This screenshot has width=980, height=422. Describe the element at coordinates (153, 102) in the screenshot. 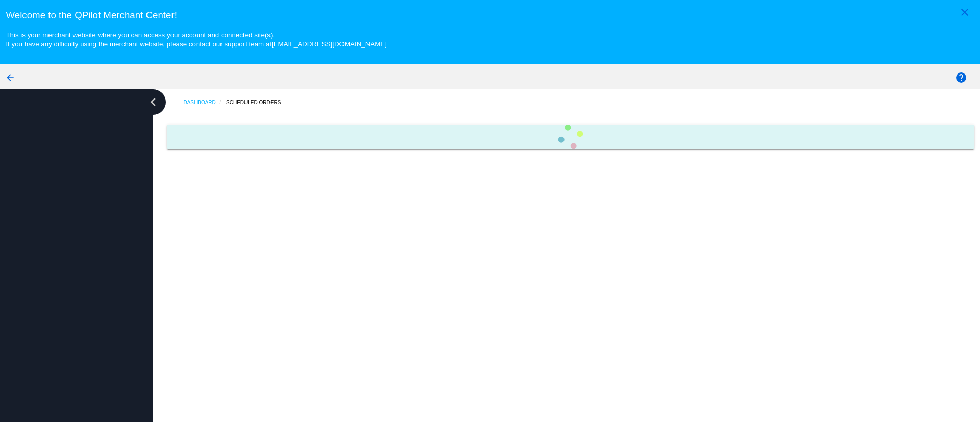

I see `i: chevron_left` at that location.